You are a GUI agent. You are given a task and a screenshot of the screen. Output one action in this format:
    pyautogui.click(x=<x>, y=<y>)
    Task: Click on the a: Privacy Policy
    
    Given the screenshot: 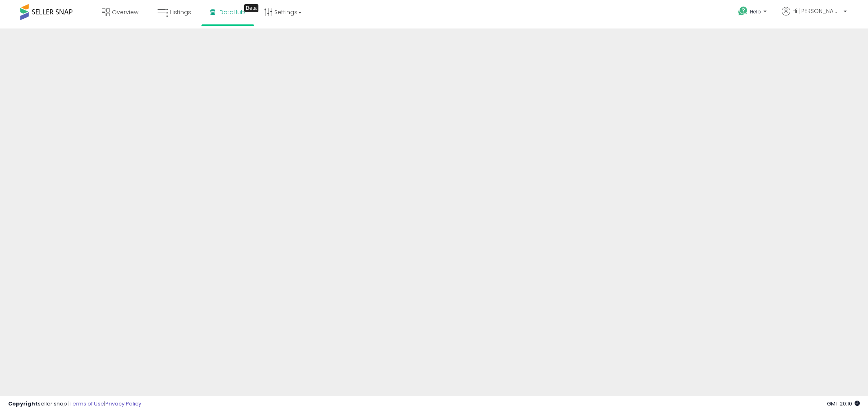 What is the action you would take?
    pyautogui.click(x=123, y=403)
    